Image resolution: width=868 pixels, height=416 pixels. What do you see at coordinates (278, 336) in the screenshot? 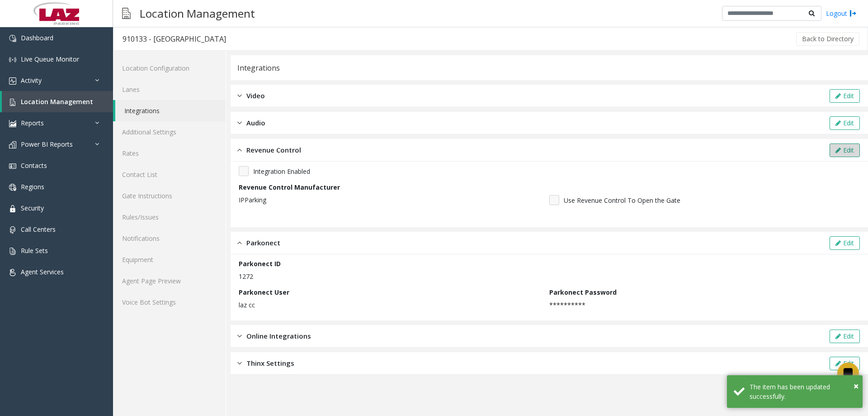
I see `span: Online Integrations` at bounding box center [278, 336].